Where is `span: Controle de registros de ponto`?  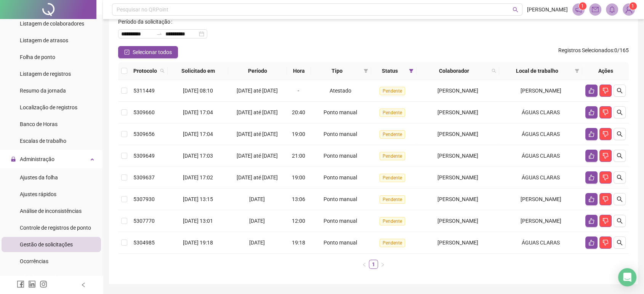
span: Controle de registros de ponto is located at coordinates (55, 228).